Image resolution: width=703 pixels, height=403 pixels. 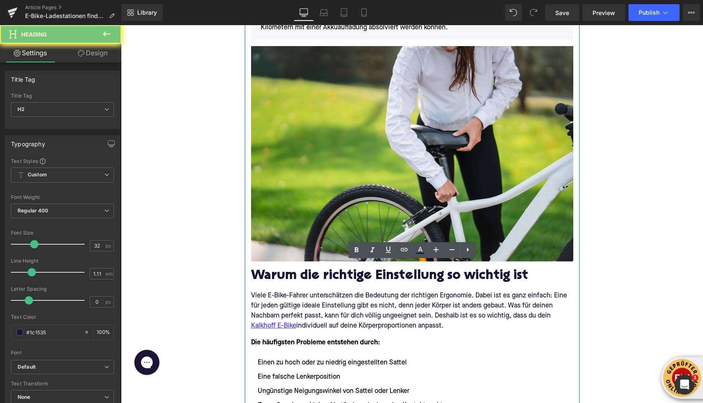 What do you see at coordinates (62, 161) in the screenshot?
I see `div: Text Styles` at bounding box center [62, 161].